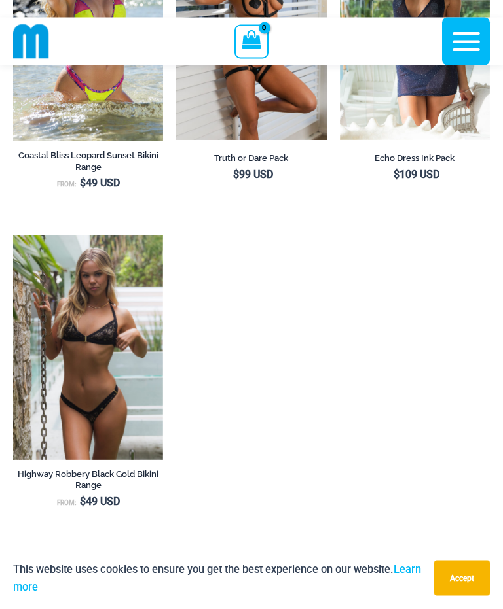  Describe the element at coordinates (88, 480) in the screenshot. I see `h2: Highway Robbery Black Gold Bikini Range` at that location.